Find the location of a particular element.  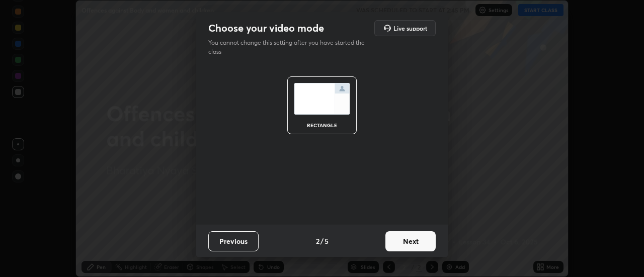

h2: Choose your video mode is located at coordinates (266, 28).